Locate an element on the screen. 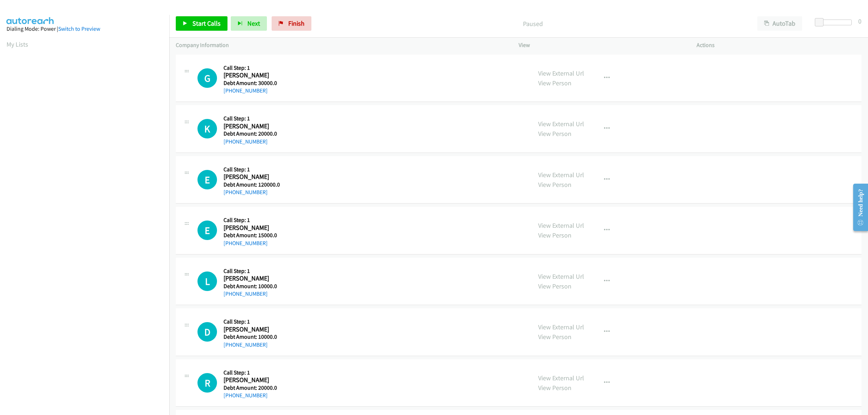 The image size is (868, 415). div: 0 is located at coordinates (860, 21).